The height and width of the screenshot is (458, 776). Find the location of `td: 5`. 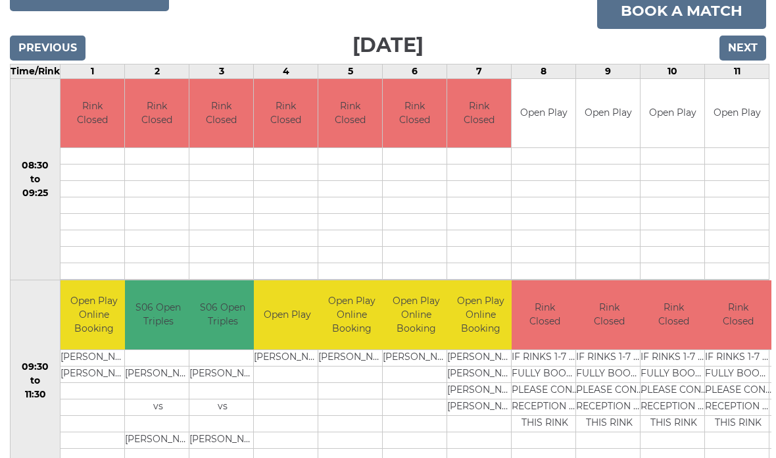

td: 5 is located at coordinates (350, 72).